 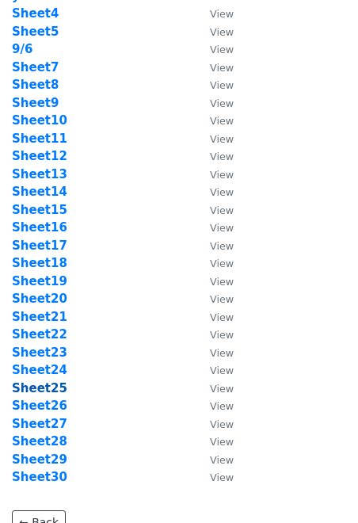 What do you see at coordinates (22, 49) in the screenshot?
I see `a: 9/6` at bounding box center [22, 49].